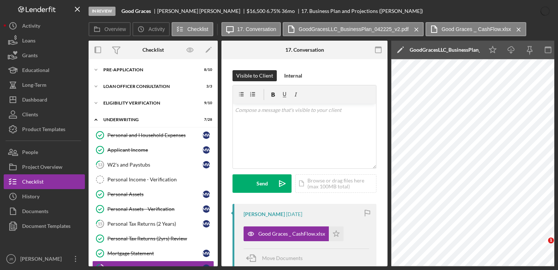 Image resolution: width=558 pixels, height=270 pixels. Describe the element at coordinates (291, 234) in the screenshot. I see `div: Good Graces _ CashFlow.xlsx` at that location.